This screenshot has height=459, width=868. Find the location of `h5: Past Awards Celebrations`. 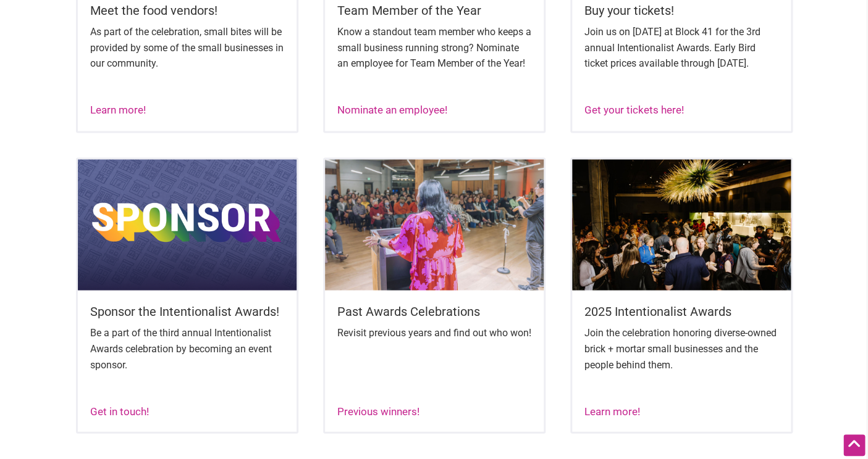

h5: Past Awards Celebrations is located at coordinates (434, 311).